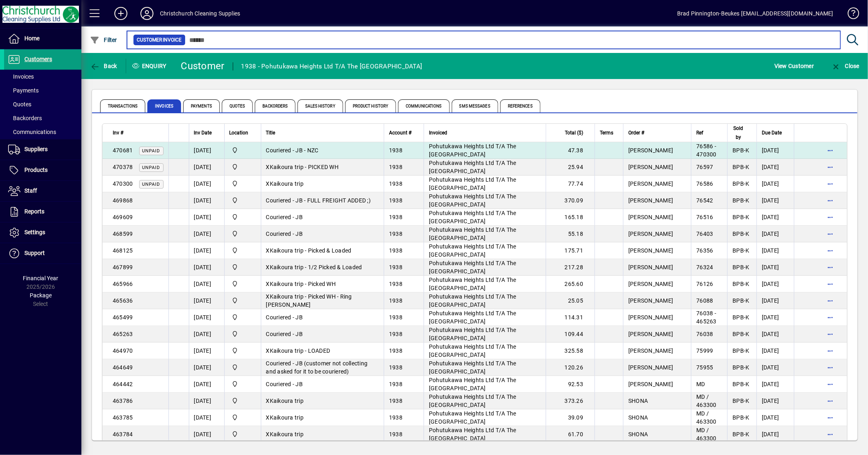 This screenshot has width=868, height=455. Describe the element at coordinates (371, 106) in the screenshot. I see `span: Product History` at that location.